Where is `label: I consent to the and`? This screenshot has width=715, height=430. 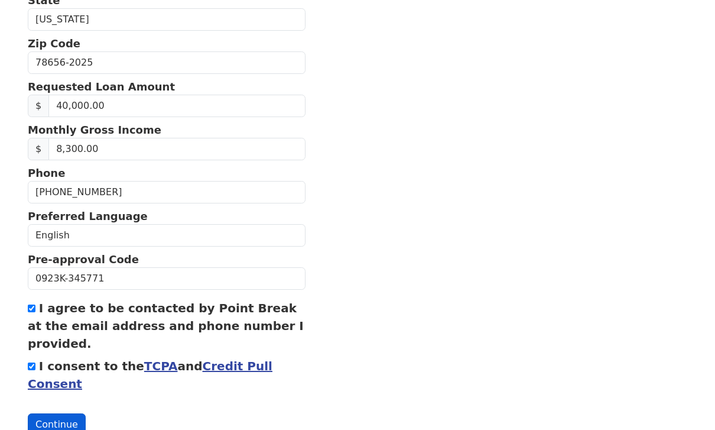
label: I consent to the and is located at coordinates (150, 375).